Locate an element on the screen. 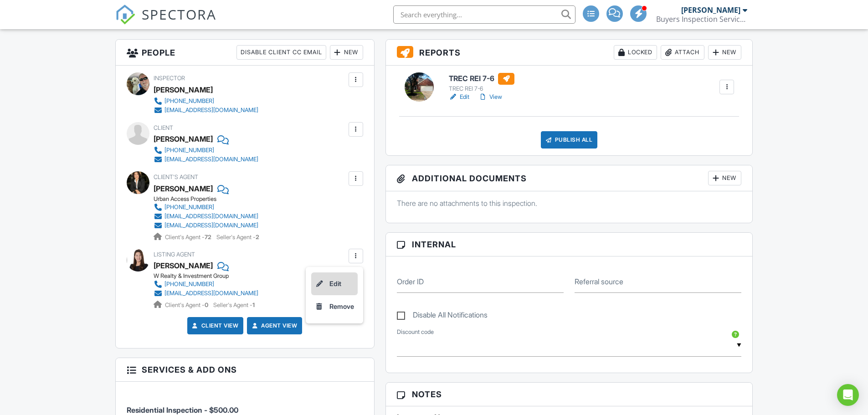 The image size is (868, 415). div: Attach is located at coordinates (682, 52).